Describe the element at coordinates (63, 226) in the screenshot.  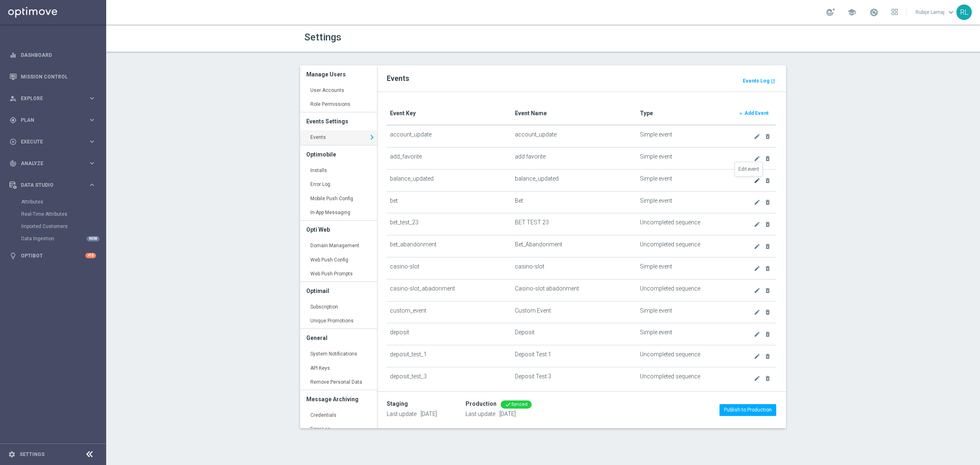
I see `div: Imported Customers` at that location.